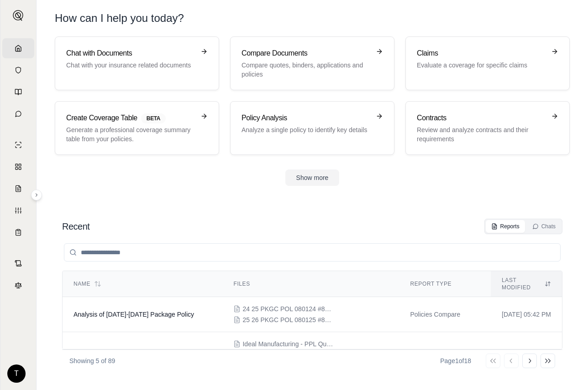  Describe the element at coordinates (18, 211) in the screenshot. I see `a: Custom Report` at that location.